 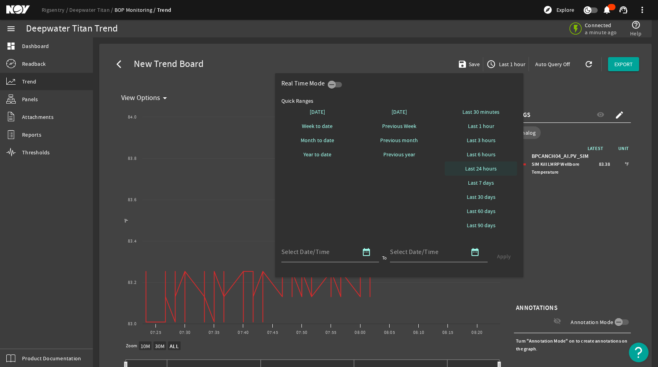 I want to click on button: Year to date, so click(x=318, y=154).